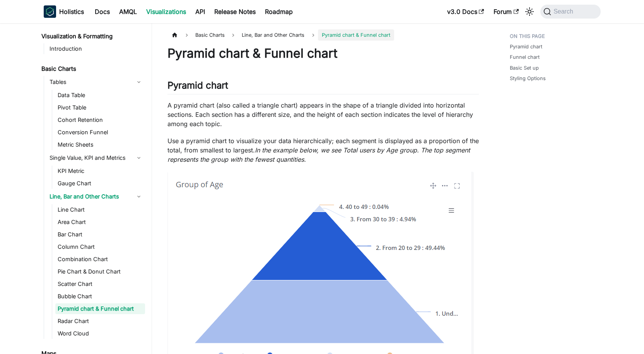 This screenshot has width=644, height=354. Describe the element at coordinates (100, 210) in the screenshot. I see `a: Line Chart` at that location.